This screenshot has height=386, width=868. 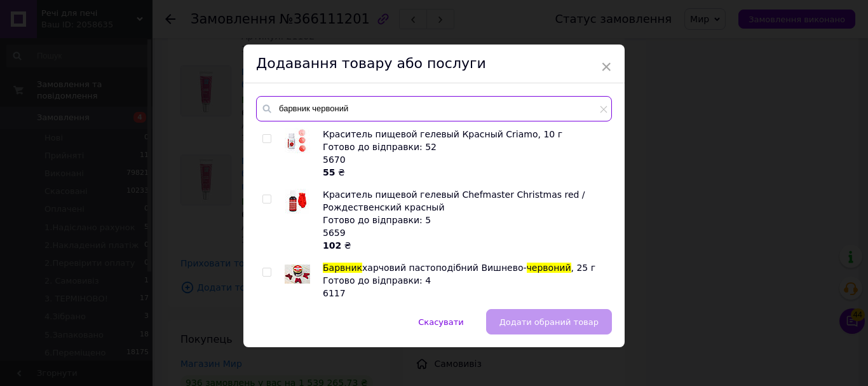 I want to click on div: Готово до відправки: 5, so click(x=464, y=220).